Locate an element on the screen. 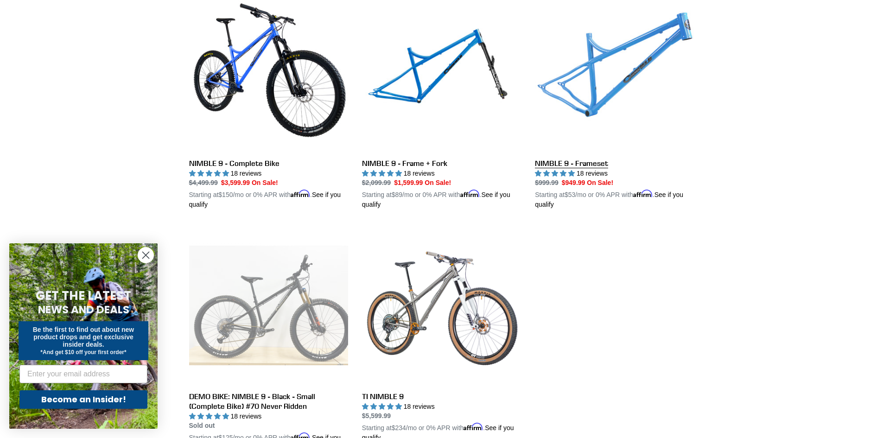 The height and width of the screenshot is (438, 883). span: GET THE LATEST is located at coordinates (83, 296).